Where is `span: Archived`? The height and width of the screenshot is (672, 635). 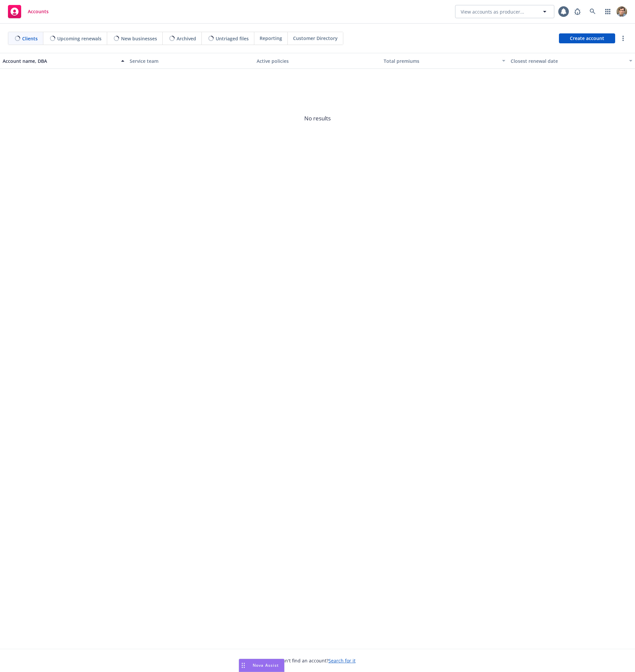
span: Archived is located at coordinates (186, 39).